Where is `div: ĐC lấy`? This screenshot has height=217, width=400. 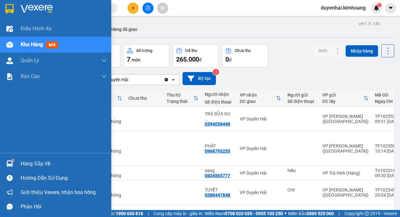 div: ĐC lấy is located at coordinates (343, 101).